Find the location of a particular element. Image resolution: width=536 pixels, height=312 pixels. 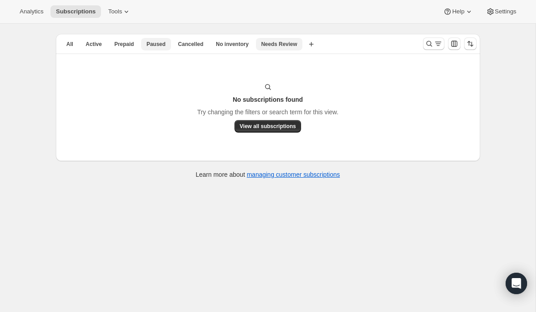

p: Try changing the filters or search term for this view. is located at coordinates (267, 112).